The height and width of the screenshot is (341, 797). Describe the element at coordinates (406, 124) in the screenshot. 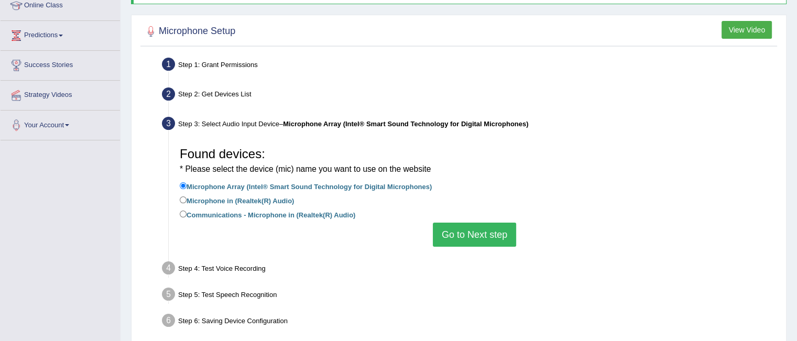

I see `b: Microphone Array (Intel® Smart Sound Technology for Digital Microphones)` at that location.